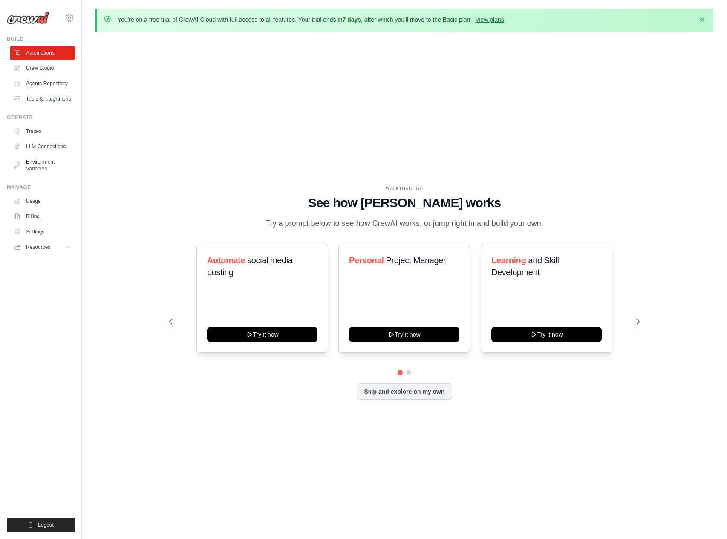  I want to click on div: Operate, so click(40, 118).